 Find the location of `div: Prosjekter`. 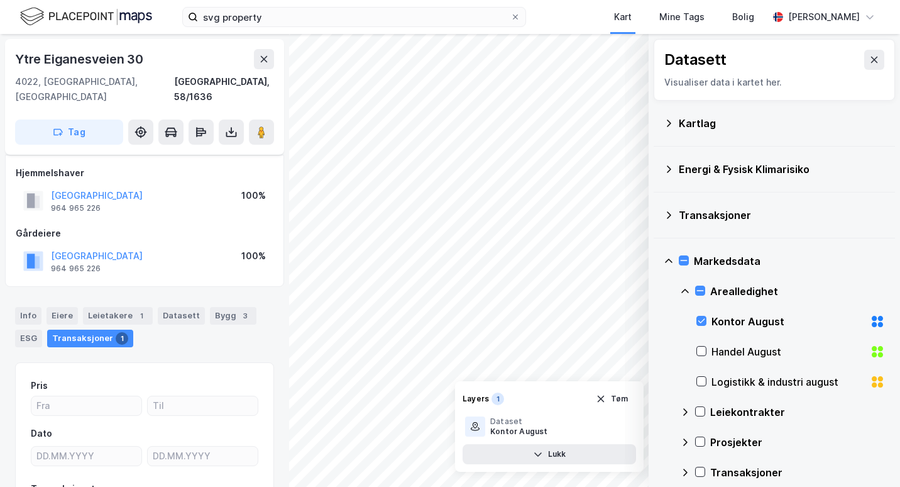

div: Prosjekter is located at coordinates (798, 442).